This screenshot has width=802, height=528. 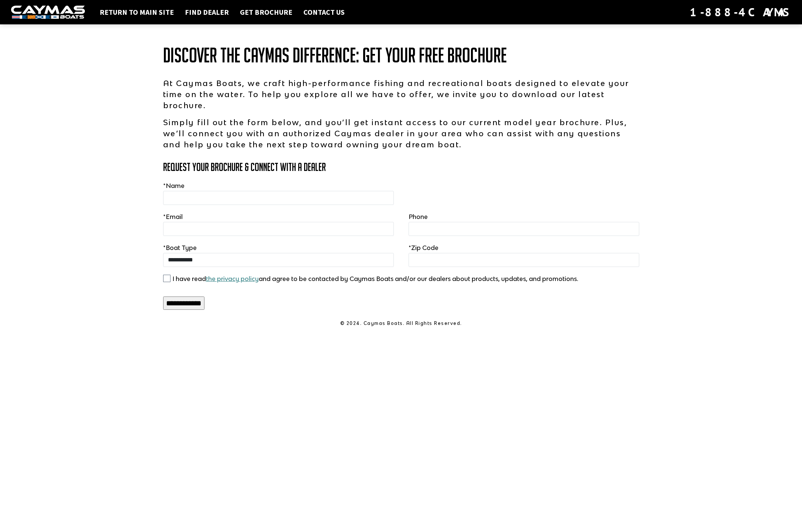 What do you see at coordinates (401, 167) in the screenshot?
I see `h3: Request Your Brochure & Connect with a Dealer` at bounding box center [401, 167].